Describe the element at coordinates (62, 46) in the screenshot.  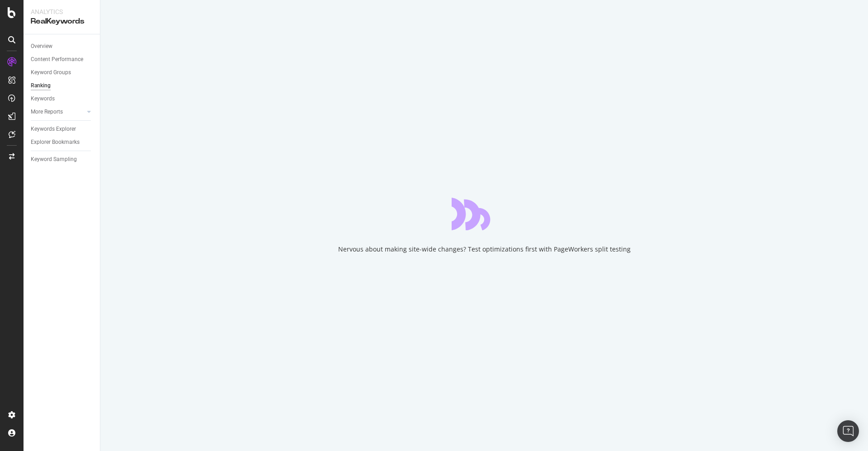
I see `a: Overview` at that location.